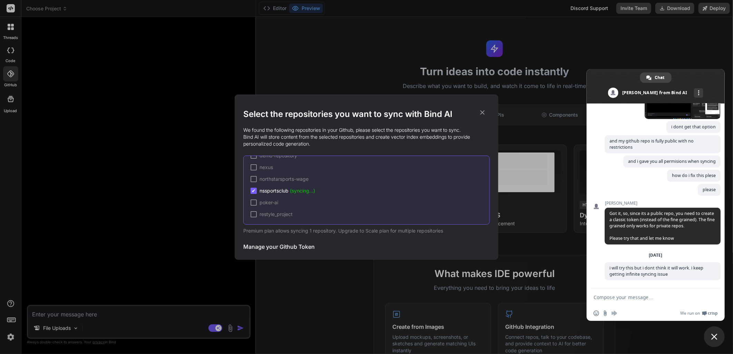 Image resolution: width=733 pixels, height=354 pixels. What do you see at coordinates (709, 189) in the screenshot?
I see `span: please` at bounding box center [709, 189].